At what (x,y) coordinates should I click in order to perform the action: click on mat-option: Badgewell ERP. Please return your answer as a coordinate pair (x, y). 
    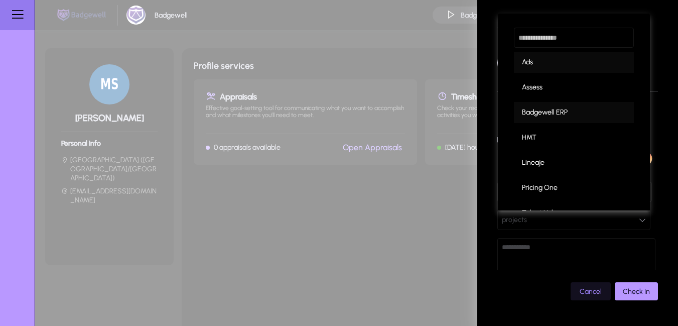
    Looking at the image, I should click on (573, 112).